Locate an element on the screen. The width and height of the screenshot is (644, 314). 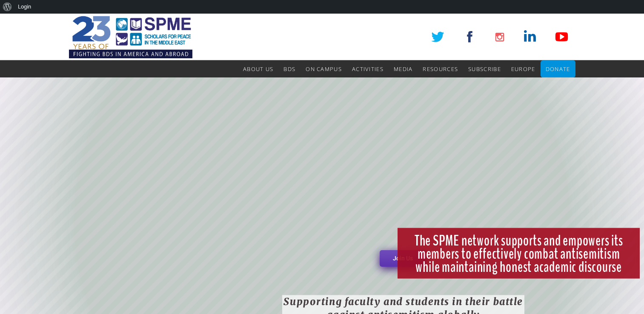
span: BDS is located at coordinates (289, 69).